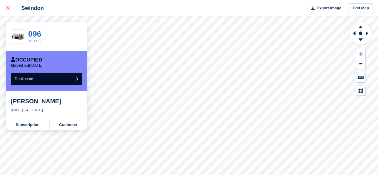 Image resolution: width=378 pixels, height=175 pixels. I want to click on button: Zoom In, so click(361, 54).